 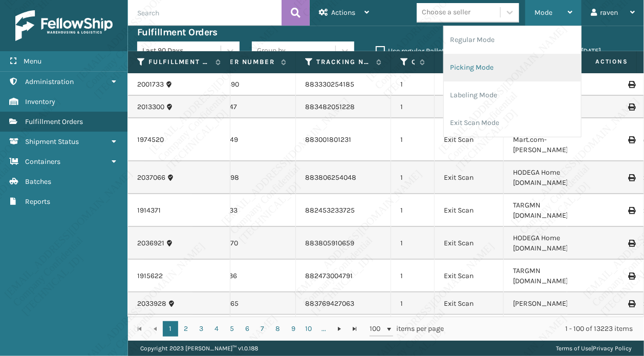 What do you see at coordinates (330, 106) in the screenshot?
I see `a: 883482051228` at bounding box center [330, 106].